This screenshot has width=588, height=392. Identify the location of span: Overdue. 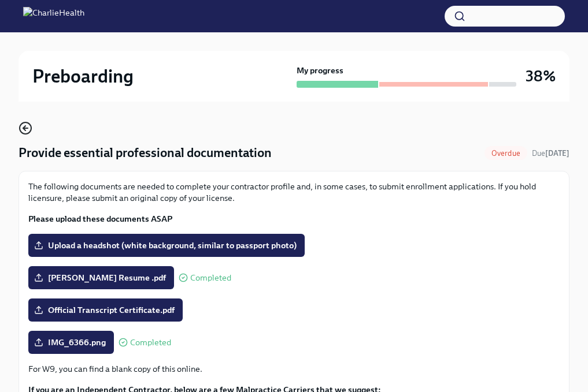
(506, 153).